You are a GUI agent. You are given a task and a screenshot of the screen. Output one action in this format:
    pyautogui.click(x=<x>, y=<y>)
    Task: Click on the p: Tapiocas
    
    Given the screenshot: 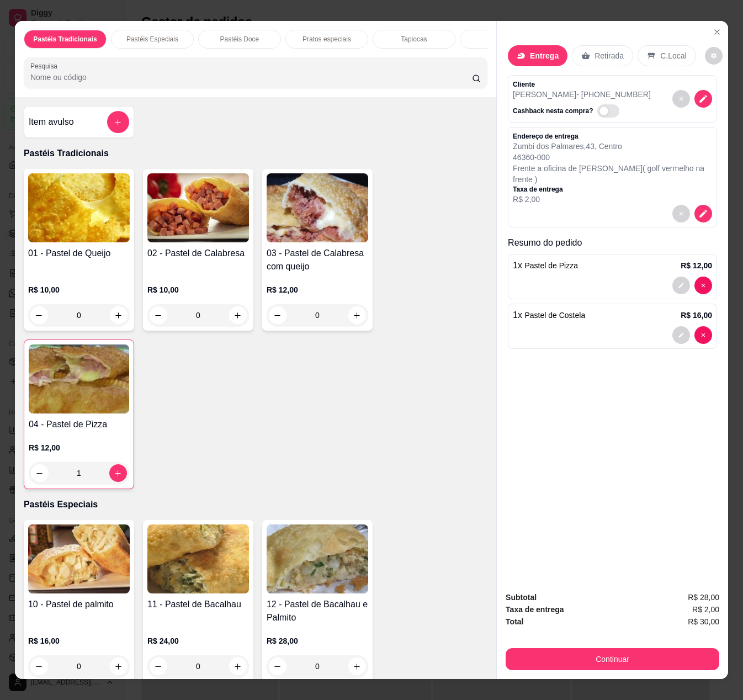 What is the action you would take?
    pyautogui.click(x=414, y=39)
    